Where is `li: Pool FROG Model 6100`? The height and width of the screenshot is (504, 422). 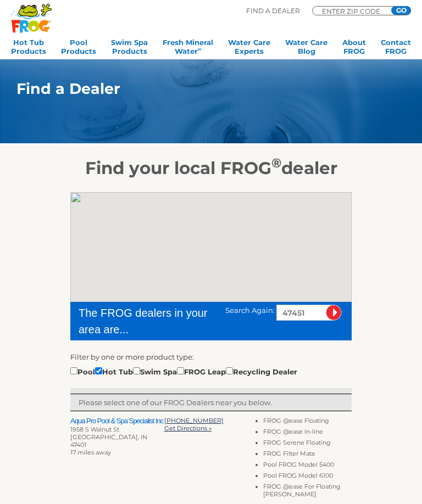
li: Pool FROG Model 6100 is located at coordinates (307, 477).